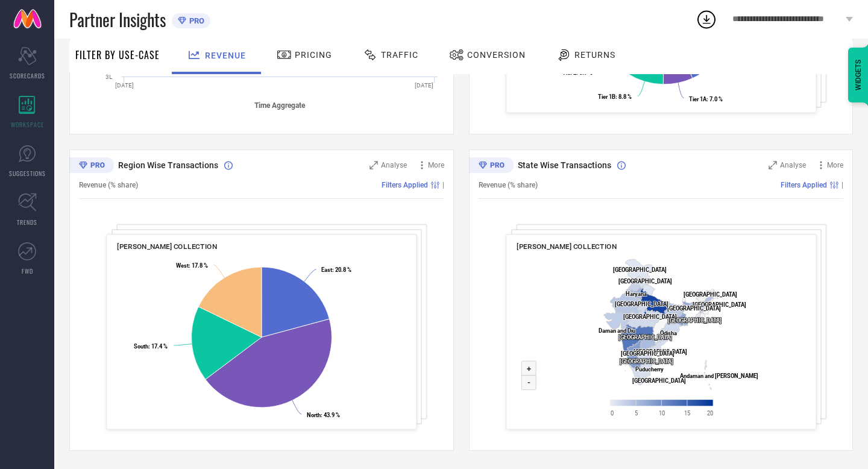 Image resolution: width=868 pixels, height=469 pixels. Describe the element at coordinates (649, 369) in the screenshot. I see `text: Puducherry` at that location.